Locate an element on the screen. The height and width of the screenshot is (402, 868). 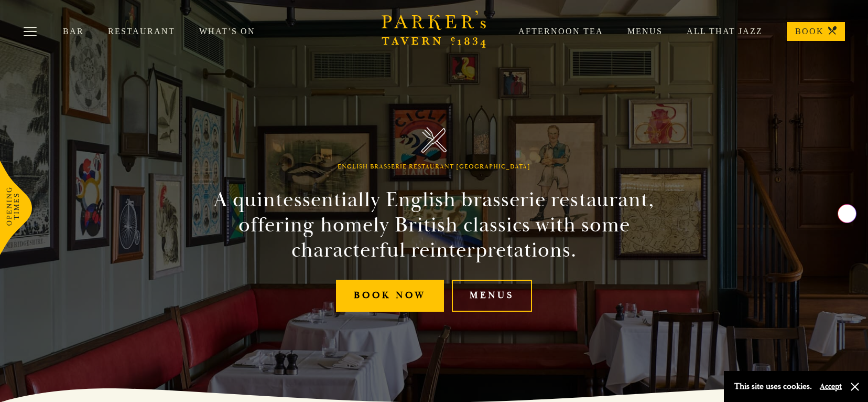
p: This site uses cookies. is located at coordinates (773, 386).